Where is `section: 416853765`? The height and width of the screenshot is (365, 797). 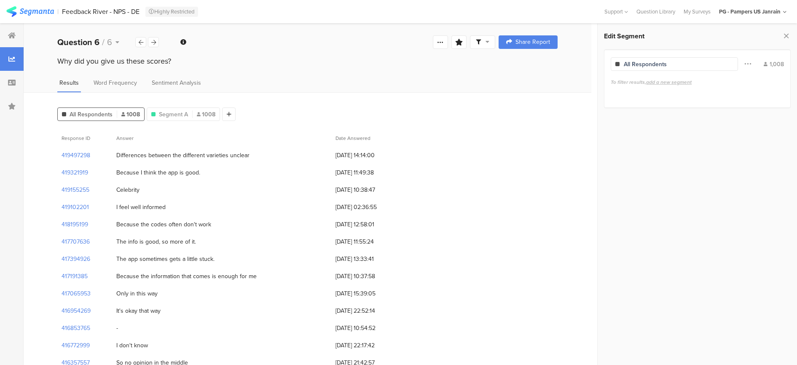
section: 416853765 is located at coordinates (76, 328).